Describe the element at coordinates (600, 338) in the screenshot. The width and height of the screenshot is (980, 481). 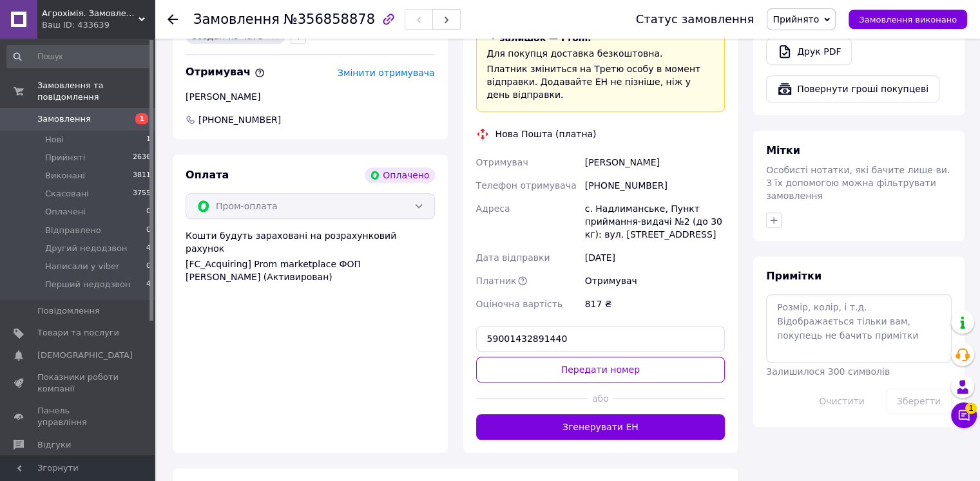
I see `input: Номер експрес-накладної` at that location.